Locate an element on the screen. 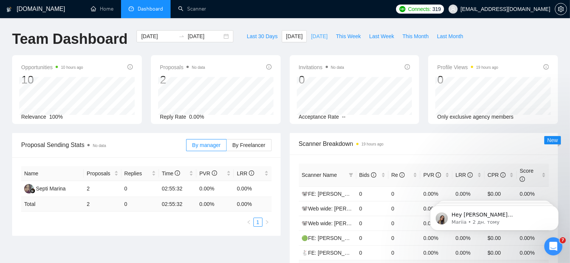 Image resolution: width=570 pixels, height=263 pixels. span: CPR is located at coordinates (496, 175).